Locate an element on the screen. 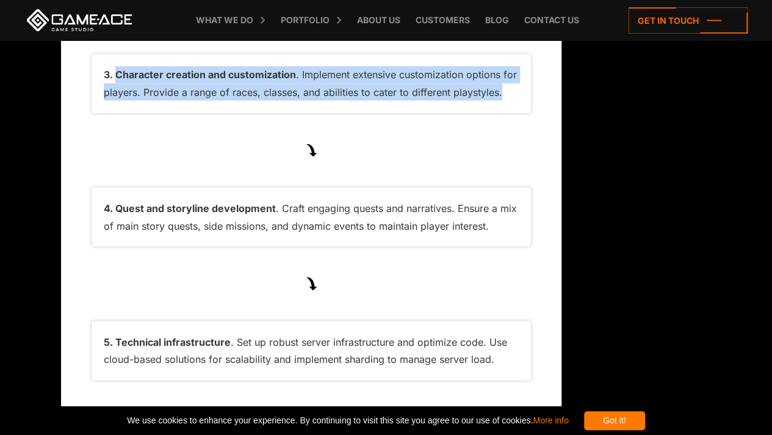 The height and width of the screenshot is (435, 772). li: . Craft engaging quests and narratives. Ensure a mix of main story quests, side missions, and dyn... is located at coordinates (311, 216).